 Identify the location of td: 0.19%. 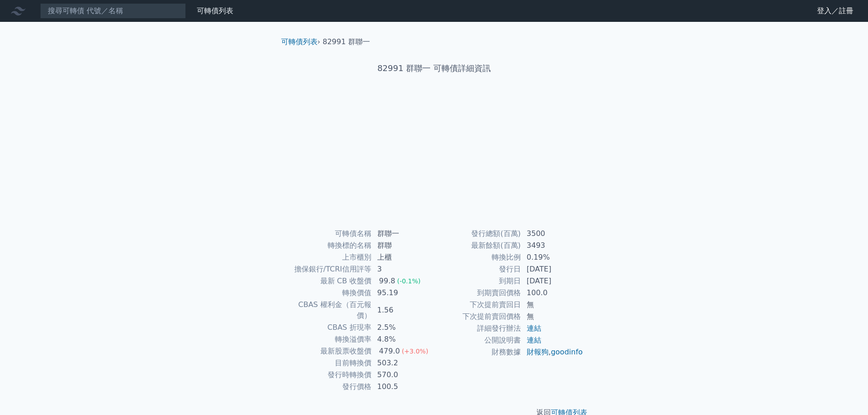
(552, 257).